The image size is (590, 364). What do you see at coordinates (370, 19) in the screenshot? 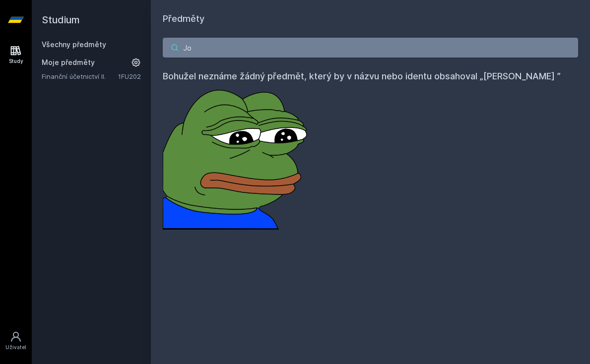
I see `h1: Předměty` at bounding box center [370, 19].